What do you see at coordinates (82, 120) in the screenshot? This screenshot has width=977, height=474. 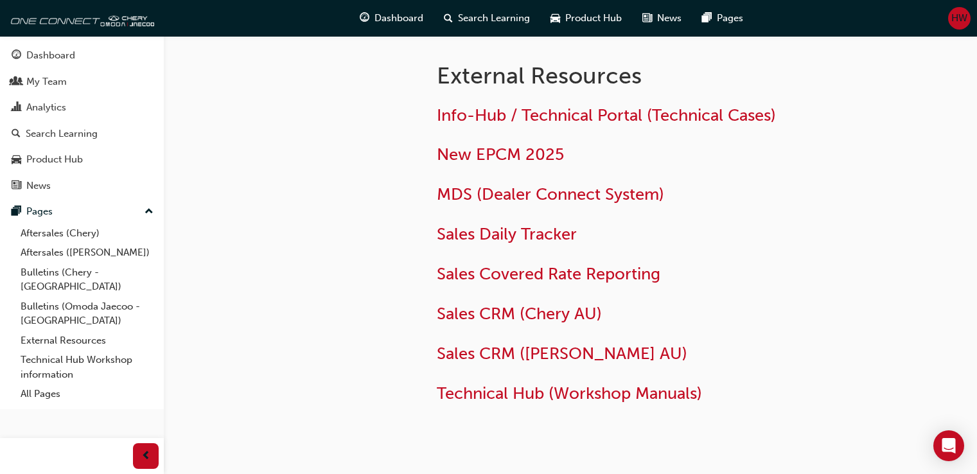 I see `button: DashboardMy TeamAnalyticsSearch LearningProduct HubNews` at bounding box center [82, 120].